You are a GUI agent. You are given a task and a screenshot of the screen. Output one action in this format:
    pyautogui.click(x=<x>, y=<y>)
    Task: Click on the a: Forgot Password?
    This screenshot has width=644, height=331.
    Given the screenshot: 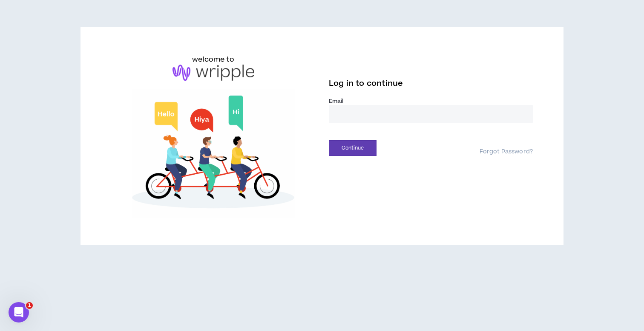 What is the action you would take?
    pyautogui.click(x=506, y=152)
    